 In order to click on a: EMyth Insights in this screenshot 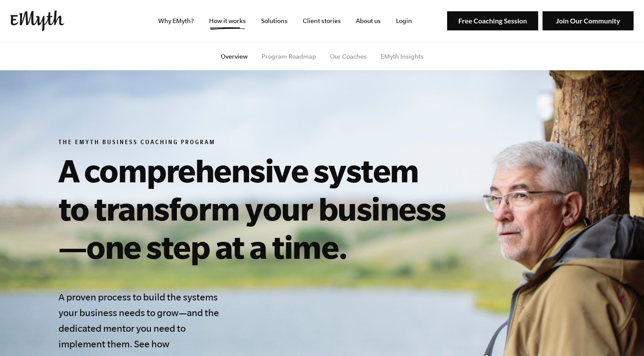, I will do `click(402, 56)`.